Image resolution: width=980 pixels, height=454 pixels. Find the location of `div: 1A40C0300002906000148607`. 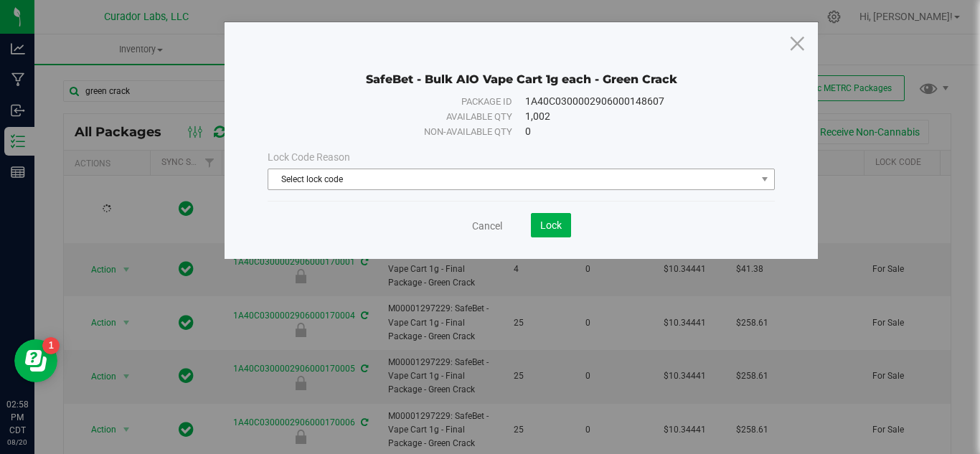

div: 1A40C0300002906000148607 is located at coordinates (639, 101).